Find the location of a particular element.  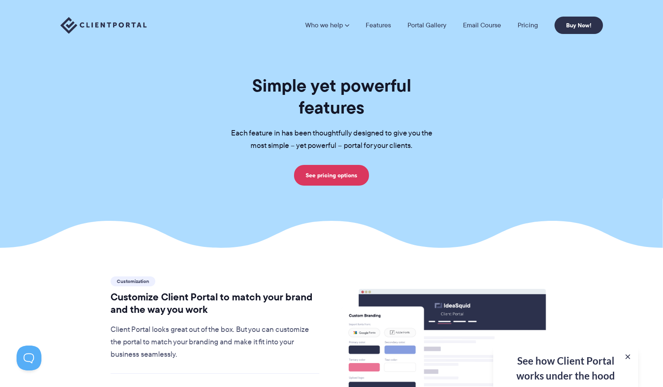

a: Portal Gallery is located at coordinates (427, 25).